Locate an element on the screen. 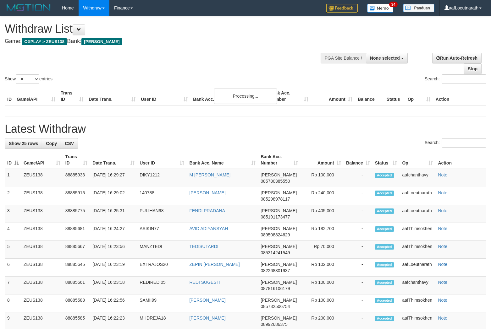 The height and width of the screenshot is (329, 491). td: 88885661 is located at coordinates (76, 286).